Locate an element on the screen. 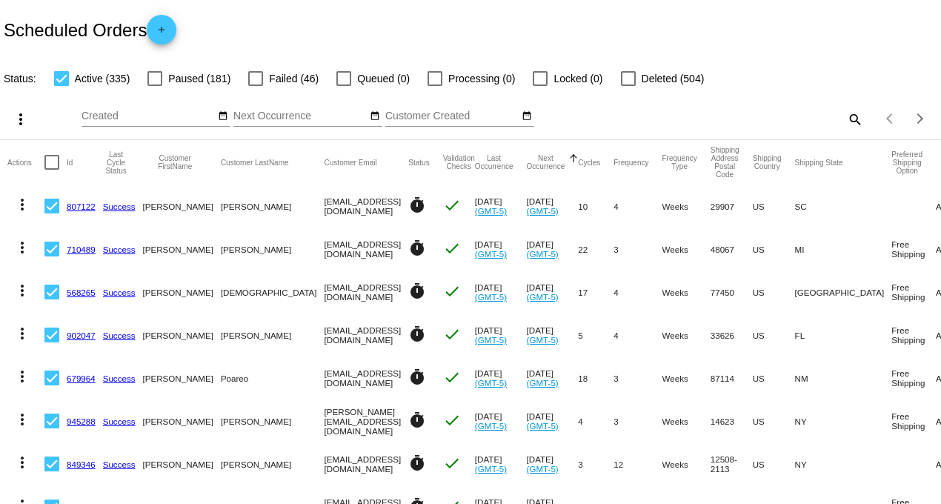  mat-cell: 3 is located at coordinates (637, 249).